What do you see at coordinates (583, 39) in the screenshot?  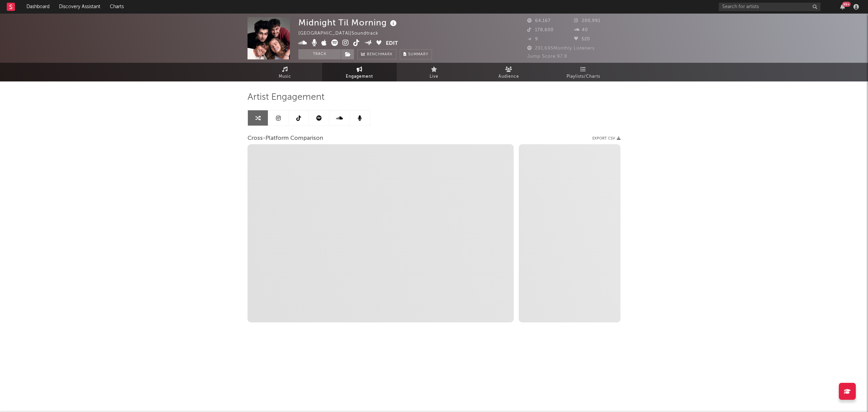 I see `span: 520` at bounding box center [583, 39].